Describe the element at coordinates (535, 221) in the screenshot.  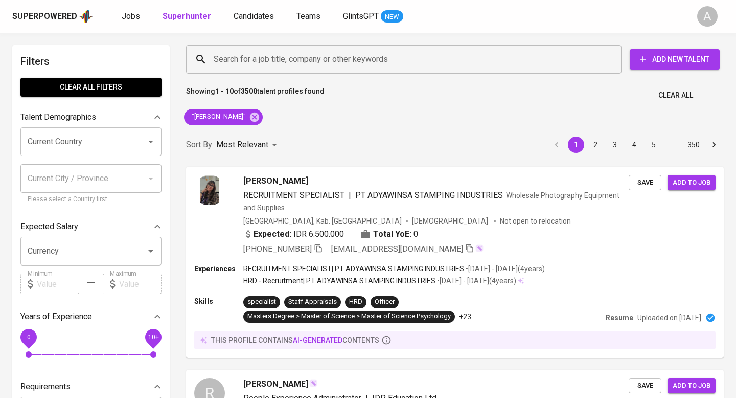
I see `p: Not open to relocation` at that location.